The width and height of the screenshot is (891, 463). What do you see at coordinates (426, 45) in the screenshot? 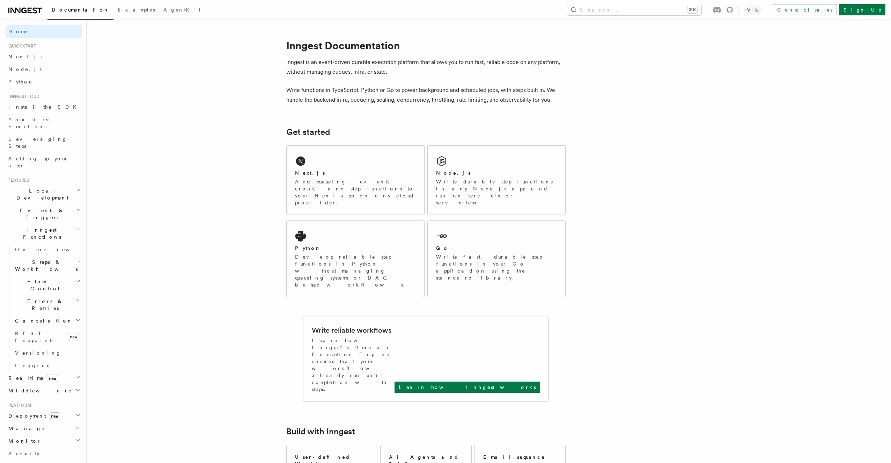
I see `h1: Inngest Documentation` at bounding box center [426, 45].